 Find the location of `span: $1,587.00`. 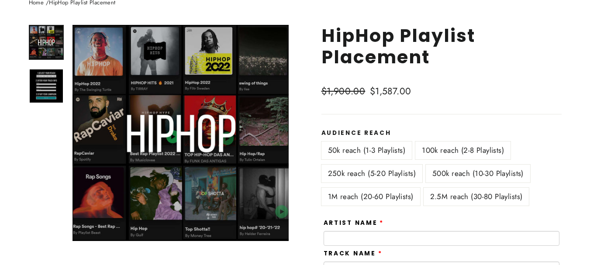

span: $1,587.00 is located at coordinates (390, 91).